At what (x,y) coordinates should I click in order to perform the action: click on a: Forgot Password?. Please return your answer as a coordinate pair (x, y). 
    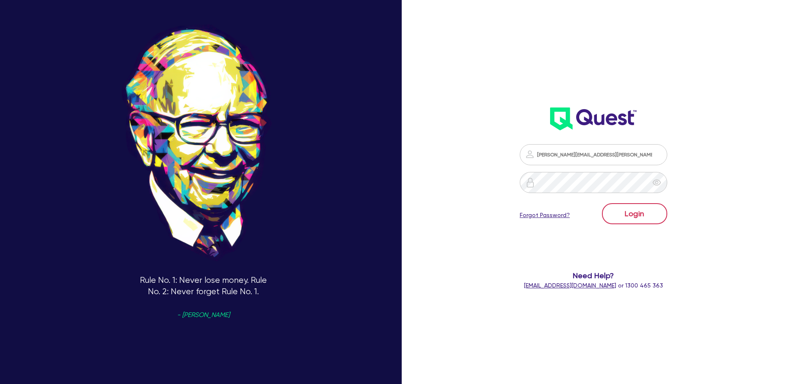
    Looking at the image, I should click on (545, 215).